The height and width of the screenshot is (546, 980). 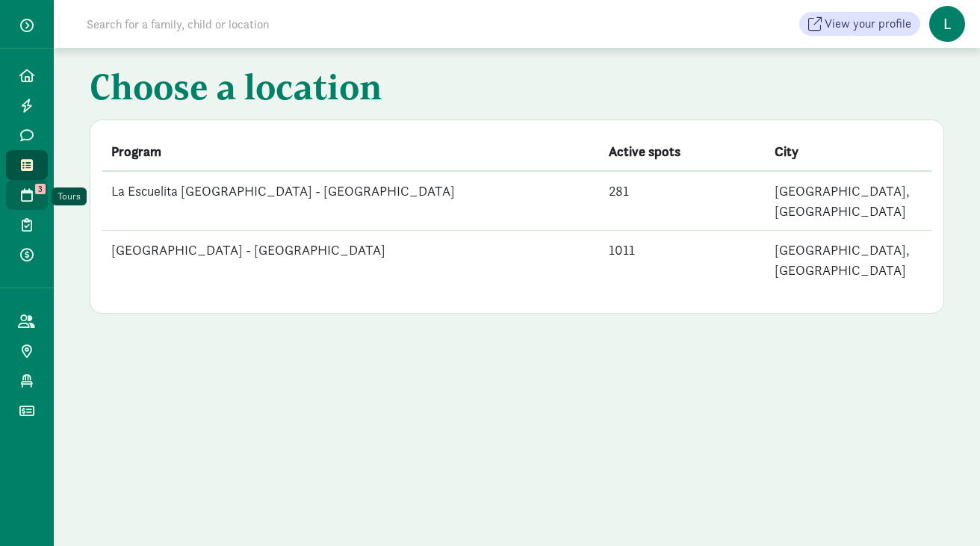 What do you see at coordinates (27, 195) in the screenshot?
I see `a: 3` at bounding box center [27, 195].